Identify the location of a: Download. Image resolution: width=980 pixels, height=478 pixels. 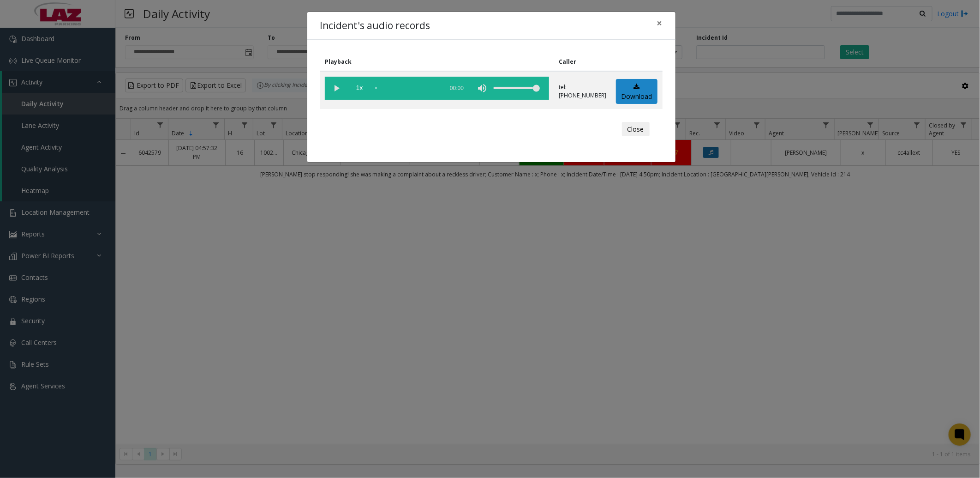
(637, 91).